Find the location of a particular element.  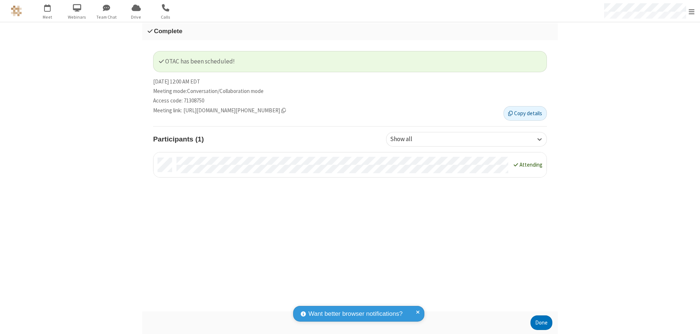

div: Show all is located at coordinates (407, 139).